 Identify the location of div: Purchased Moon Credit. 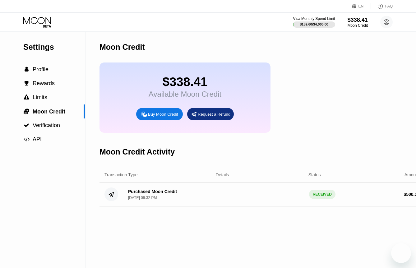
(152, 191).